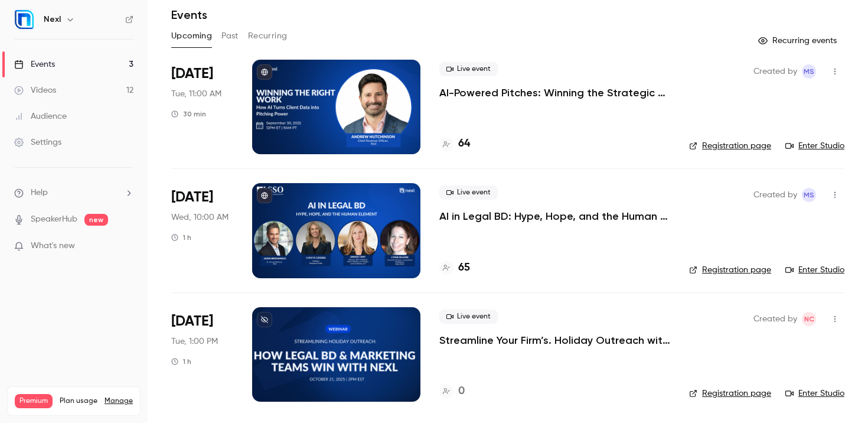  Describe the element at coordinates (554, 340) in the screenshot. I see `a: Streamline Your Firm’s. Holiday Outreach with Nexl` at that location.